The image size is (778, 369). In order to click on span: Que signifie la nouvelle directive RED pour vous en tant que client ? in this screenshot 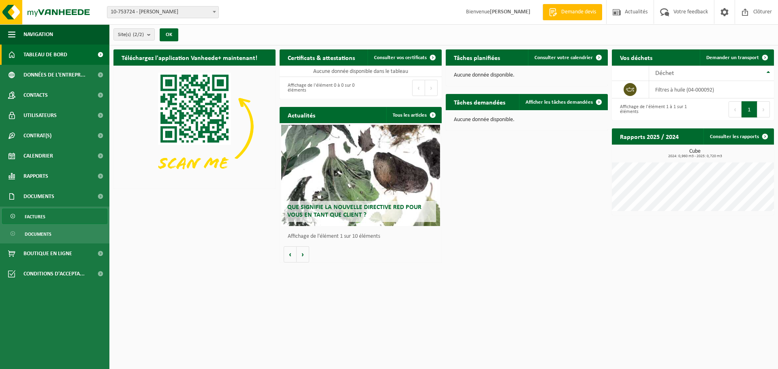, I will do `click(354, 211)`.